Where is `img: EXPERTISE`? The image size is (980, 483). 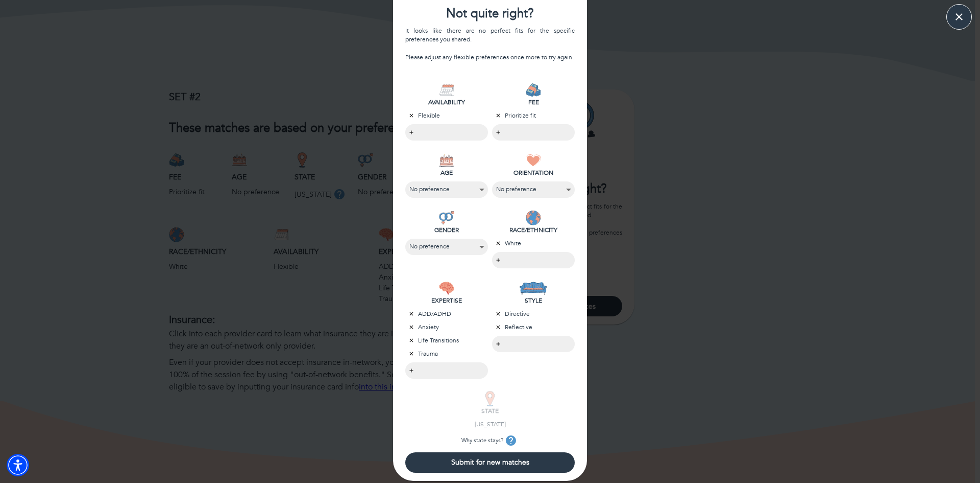
img: EXPERTISE is located at coordinates (447, 288).